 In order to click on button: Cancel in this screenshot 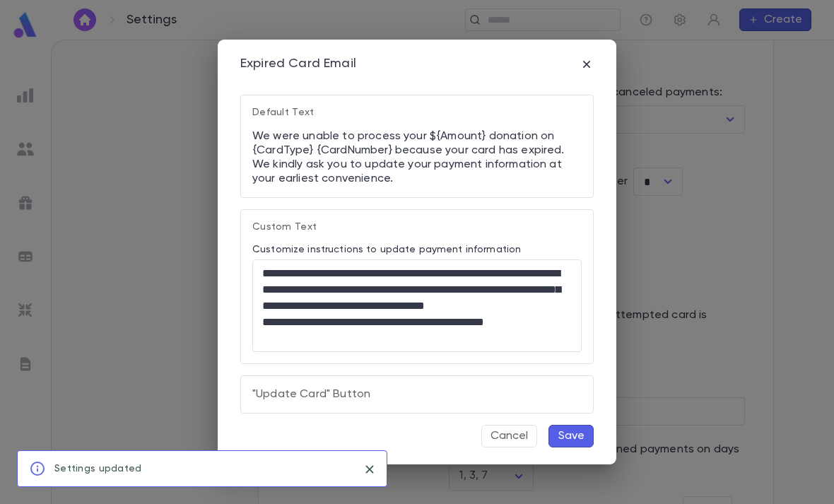, I will do `click(509, 436)`.